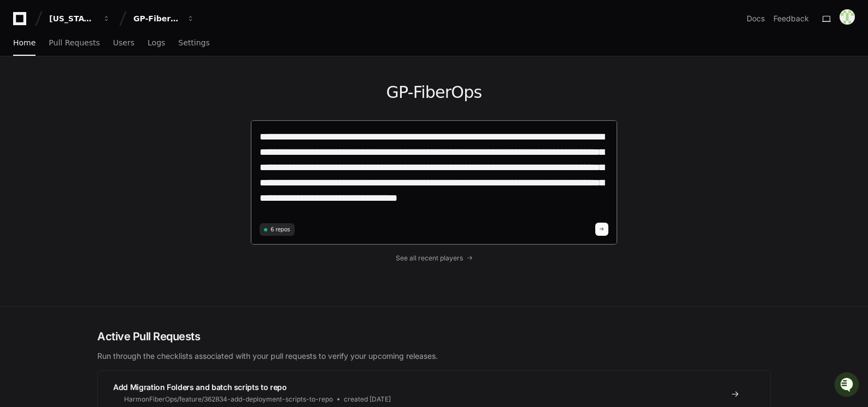  I want to click on img: 1756235613930-3d25f9e4-fa56-45dd-b3ad-e072dfbd1548, so click(21, 92).